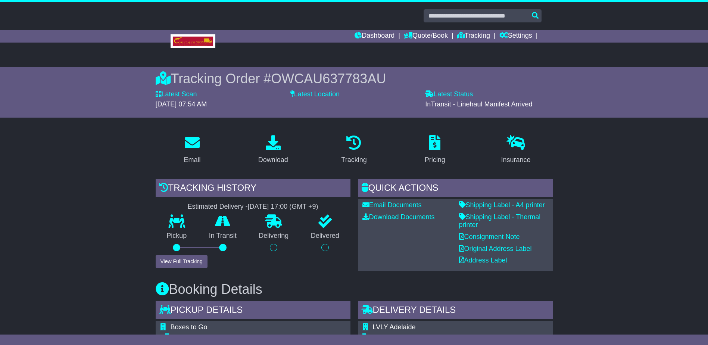  What do you see at coordinates (483, 260) in the screenshot?
I see `a: Address Label` at bounding box center [483, 260].